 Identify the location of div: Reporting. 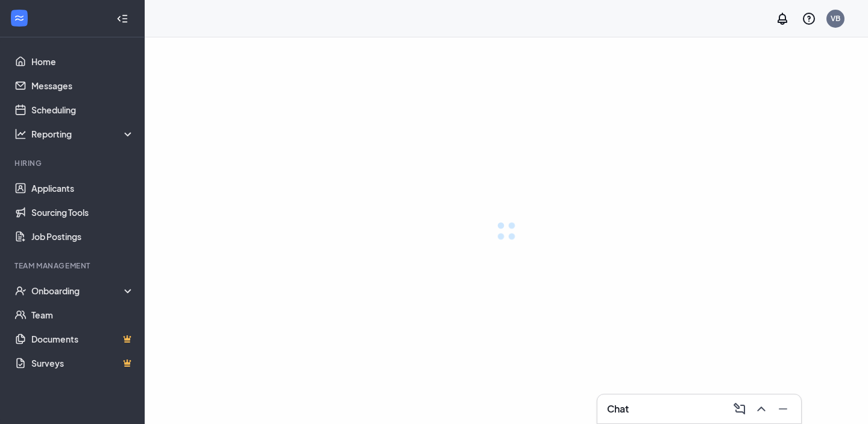
(83, 134).